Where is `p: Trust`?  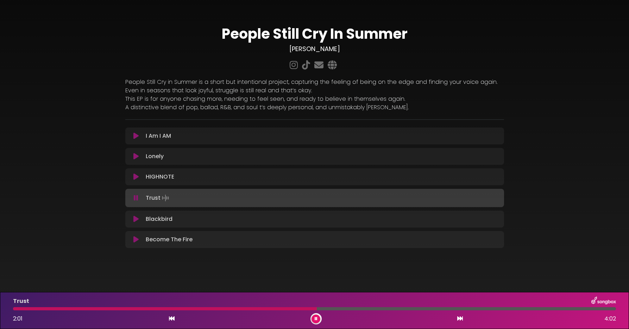
p: Trust is located at coordinates (158, 198).